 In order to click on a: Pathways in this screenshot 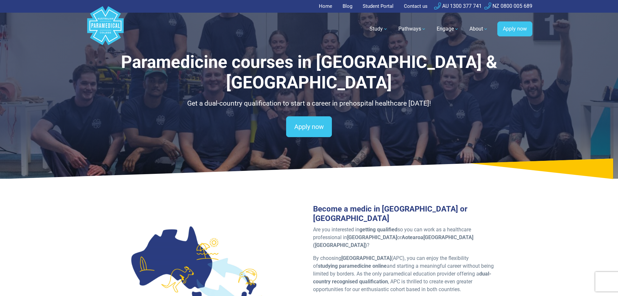, I will do `click(413, 29)`.